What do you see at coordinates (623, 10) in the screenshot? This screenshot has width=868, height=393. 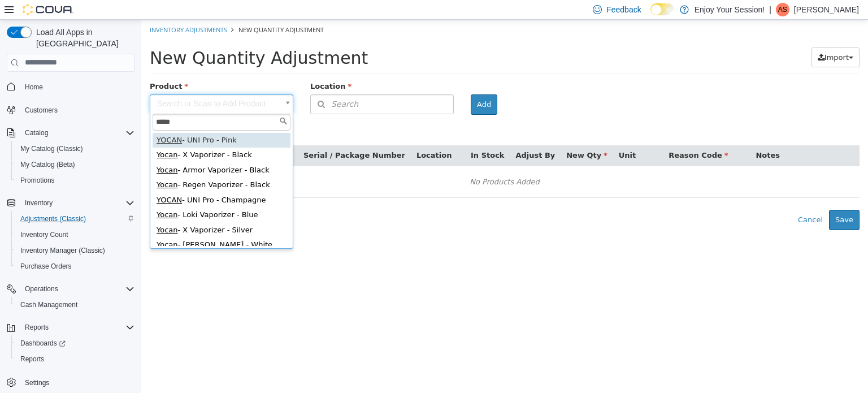 I see `span: Feedback` at bounding box center [623, 10].